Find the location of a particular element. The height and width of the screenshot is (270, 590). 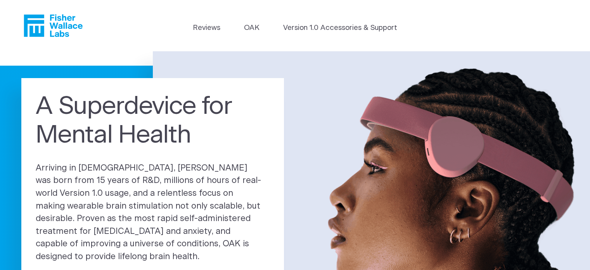

a: Version 1.0 Accessories & Support is located at coordinates (340, 28).